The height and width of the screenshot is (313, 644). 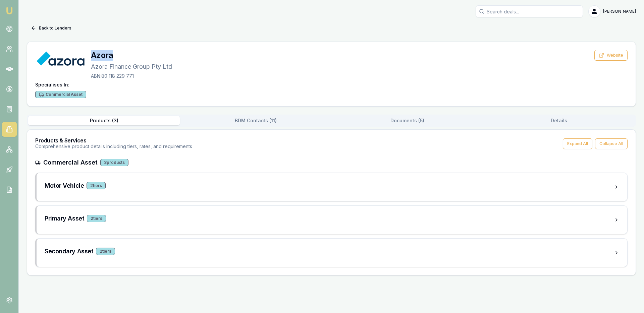 I want to click on h3: Motor Vehicle, so click(x=64, y=185).